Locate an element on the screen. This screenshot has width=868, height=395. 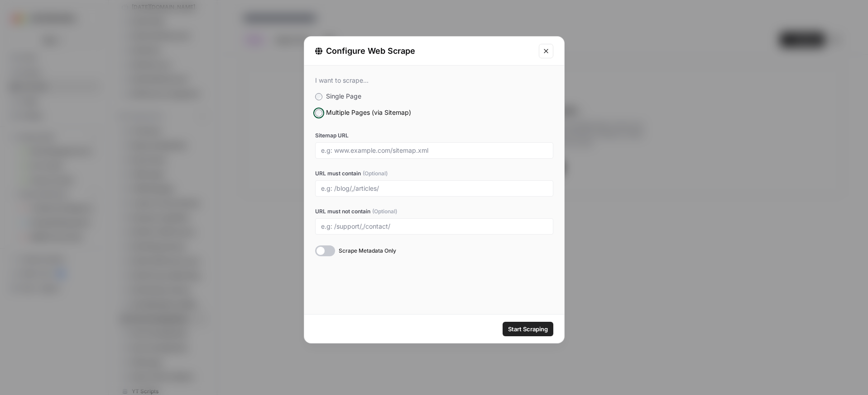
input: e.g: www.example.com/sitemap.xml is located at coordinates (434, 150).